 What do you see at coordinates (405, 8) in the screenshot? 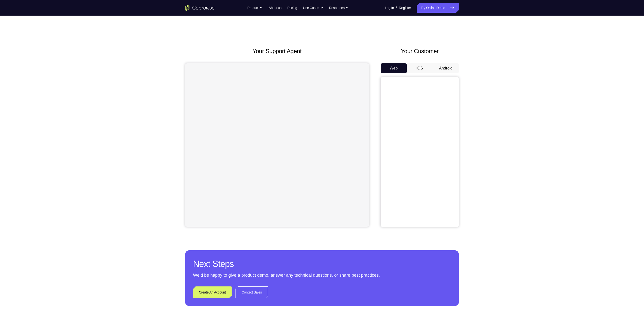
I see `a: Register` at bounding box center [405, 8].